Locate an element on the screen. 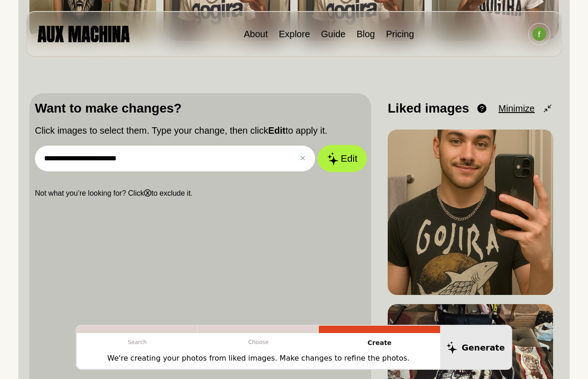 The height and width of the screenshot is (379, 588). img: Image is located at coordinates (470, 212).